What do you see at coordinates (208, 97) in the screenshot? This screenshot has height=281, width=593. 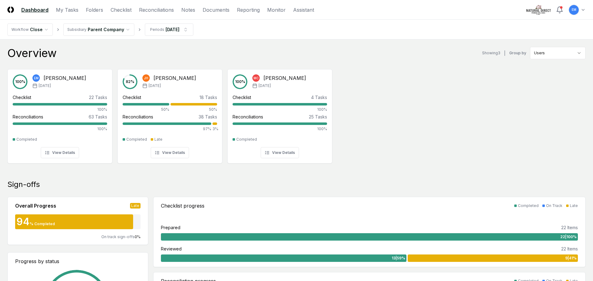 I see `div: 18 Tasks` at bounding box center [208, 97].